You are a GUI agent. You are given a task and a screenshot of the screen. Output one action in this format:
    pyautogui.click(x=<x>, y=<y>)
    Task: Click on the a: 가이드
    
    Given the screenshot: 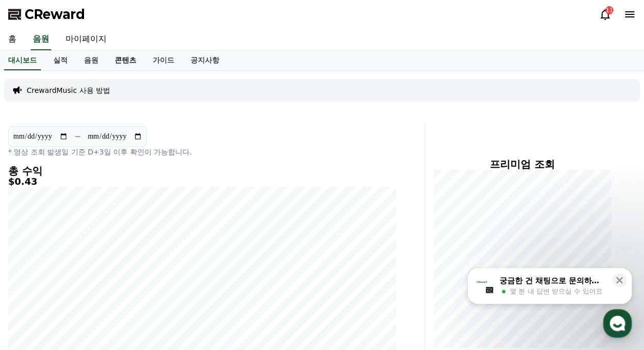 What is the action you would take?
    pyautogui.click(x=164, y=61)
    